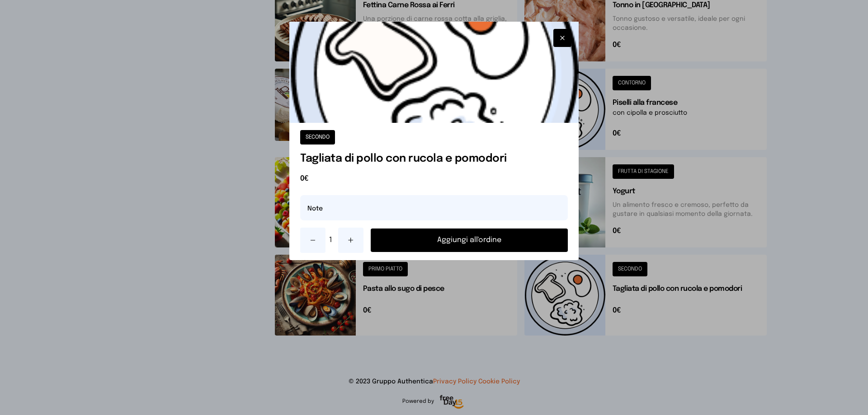 Image resolution: width=868 pixels, height=415 pixels. Describe the element at coordinates (318, 137) in the screenshot. I see `button: SECONDO` at that location.